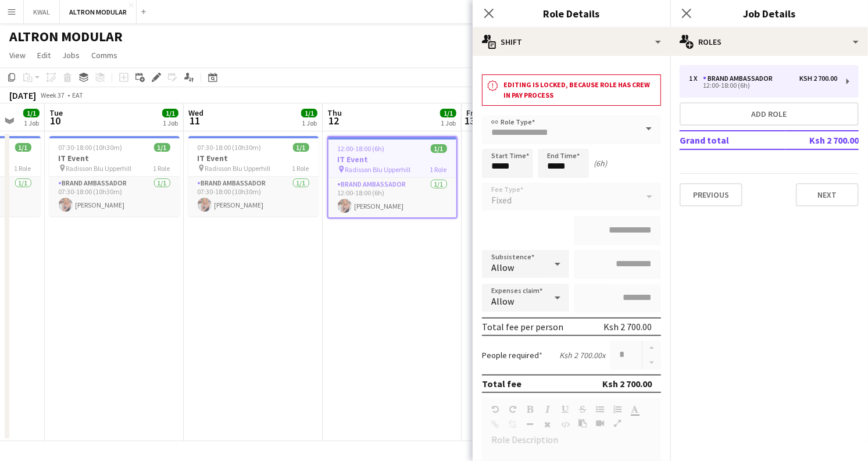 This screenshot has width=868, height=461. What do you see at coordinates (580, 90) in the screenshot?
I see `h3: Editing is locked, because role has crew in pay process` at bounding box center [580, 90].